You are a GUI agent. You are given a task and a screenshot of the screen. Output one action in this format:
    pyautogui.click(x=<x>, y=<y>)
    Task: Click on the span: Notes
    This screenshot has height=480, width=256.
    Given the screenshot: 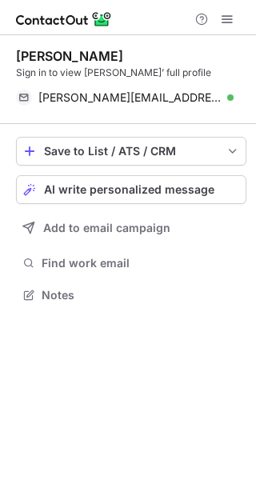 What is the action you would take?
    pyautogui.click(x=141, y=295)
    